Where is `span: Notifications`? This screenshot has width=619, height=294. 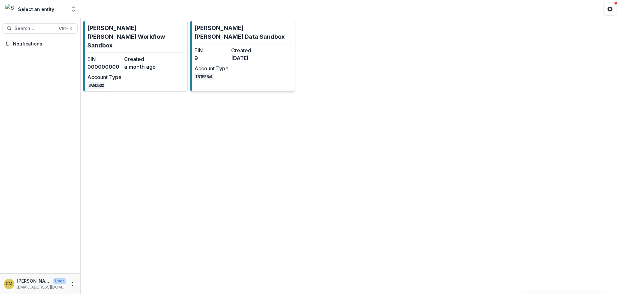 span: Notifications is located at coordinates (44, 44).